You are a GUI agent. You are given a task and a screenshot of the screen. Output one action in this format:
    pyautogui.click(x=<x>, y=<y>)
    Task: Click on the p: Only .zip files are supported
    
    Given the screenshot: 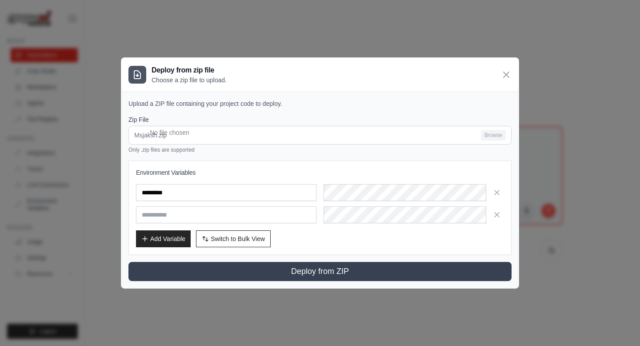 What is the action you would take?
    pyautogui.click(x=320, y=150)
    